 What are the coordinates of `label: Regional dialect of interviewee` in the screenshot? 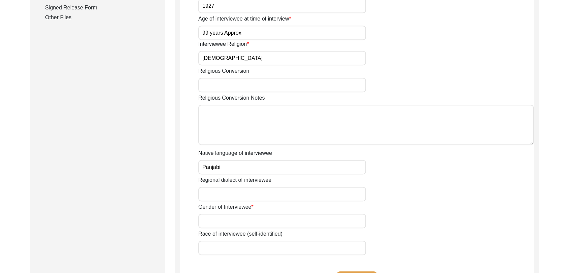 It's located at (235, 180).